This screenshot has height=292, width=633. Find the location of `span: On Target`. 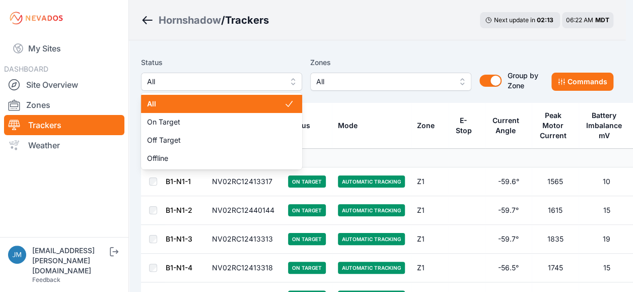

span: On Target is located at coordinates (216, 122).